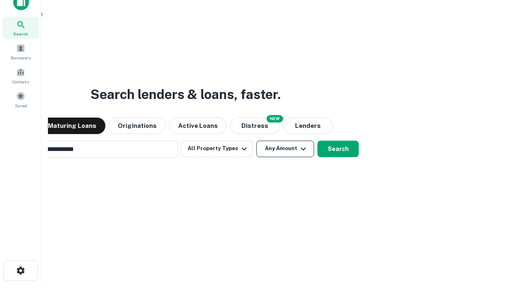 This screenshot has height=297, width=529. Describe the element at coordinates (198, 126) in the screenshot. I see `button: Active Loans` at that location.